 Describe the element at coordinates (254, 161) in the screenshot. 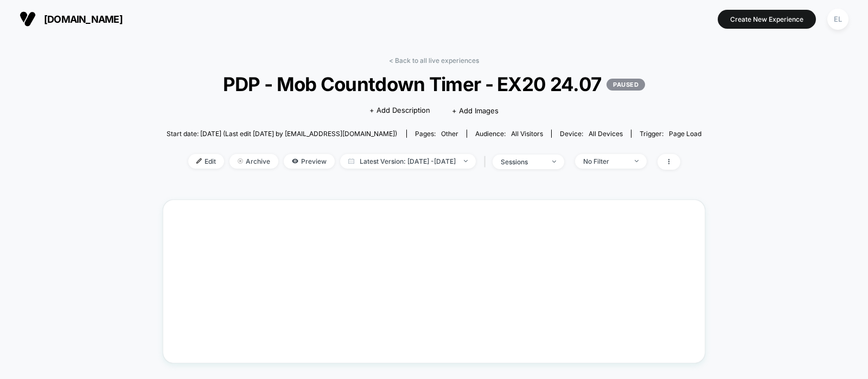

I see `span: Archive` at that location.